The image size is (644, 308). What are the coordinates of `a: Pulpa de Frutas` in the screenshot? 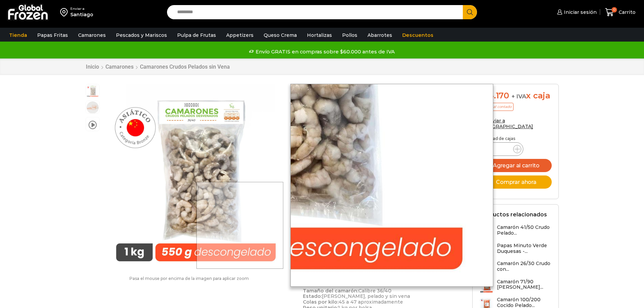 It's located at (196, 35).